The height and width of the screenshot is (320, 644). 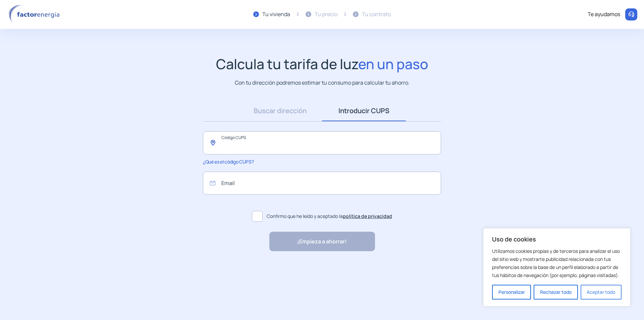 What do you see at coordinates (631, 14) in the screenshot?
I see `img: llamar` at bounding box center [631, 14].